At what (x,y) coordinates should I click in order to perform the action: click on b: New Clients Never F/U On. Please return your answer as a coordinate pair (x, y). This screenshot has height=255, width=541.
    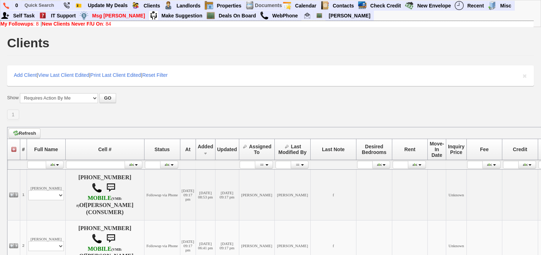
    Looking at the image, I should click on (72, 24).